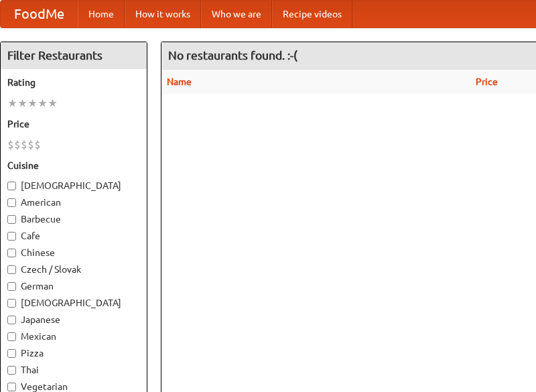 The height and width of the screenshot is (392, 536). What do you see at coordinates (74, 269) in the screenshot?
I see `label: Czech / Slovak` at bounding box center [74, 269].